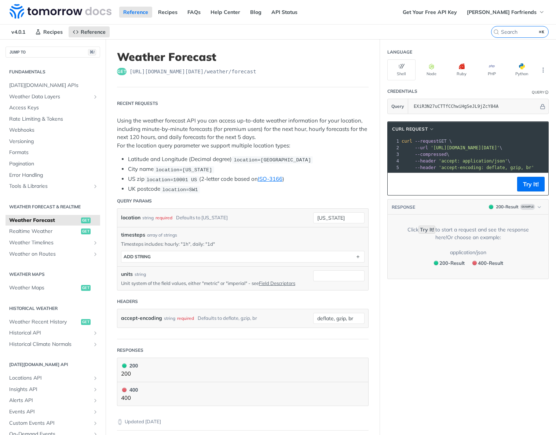  Describe the element at coordinates (284, 12) in the screenshot. I see `a: API Status` at that location.